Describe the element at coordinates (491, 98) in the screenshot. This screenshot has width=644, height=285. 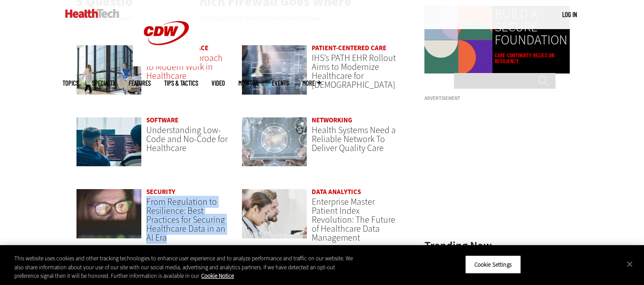
I see `h3: Advertisement` at that location.